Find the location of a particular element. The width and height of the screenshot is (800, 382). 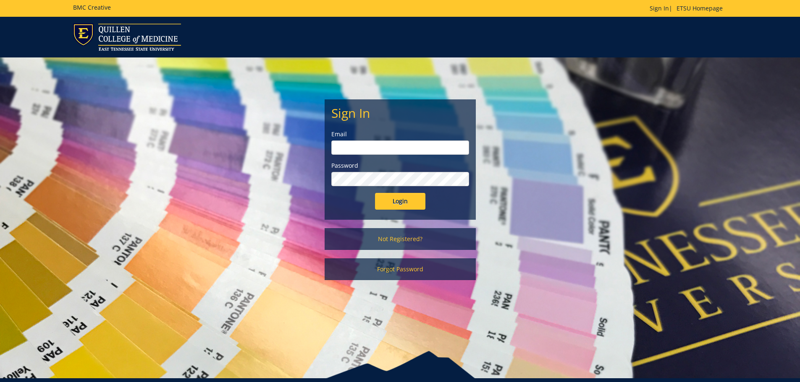

img: ETSU logo is located at coordinates (127, 37).